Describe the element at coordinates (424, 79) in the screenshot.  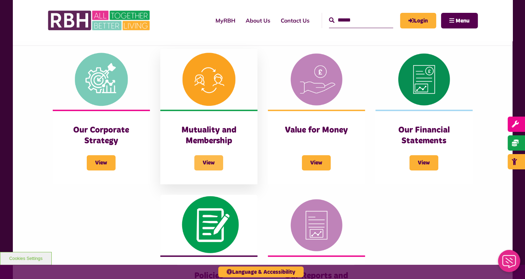
I see `img: Financial Statement` at that location.